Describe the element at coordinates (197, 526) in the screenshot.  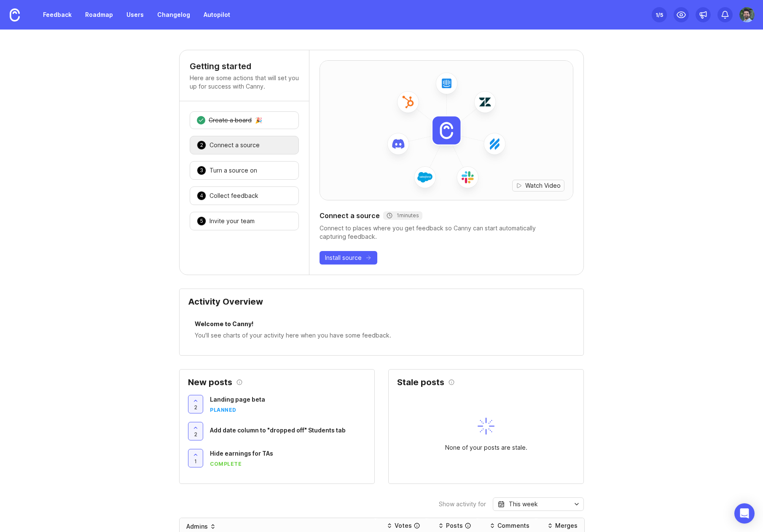
I see `div: Admins` at that location.